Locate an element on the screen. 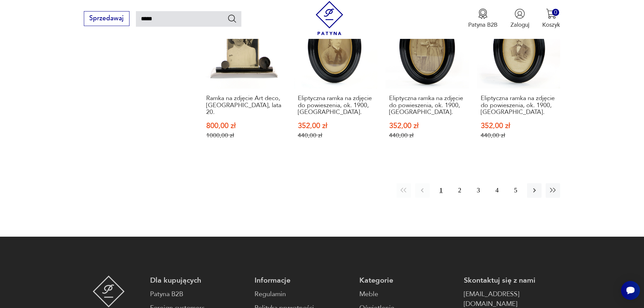  a: Regulamin is located at coordinates (303, 294).